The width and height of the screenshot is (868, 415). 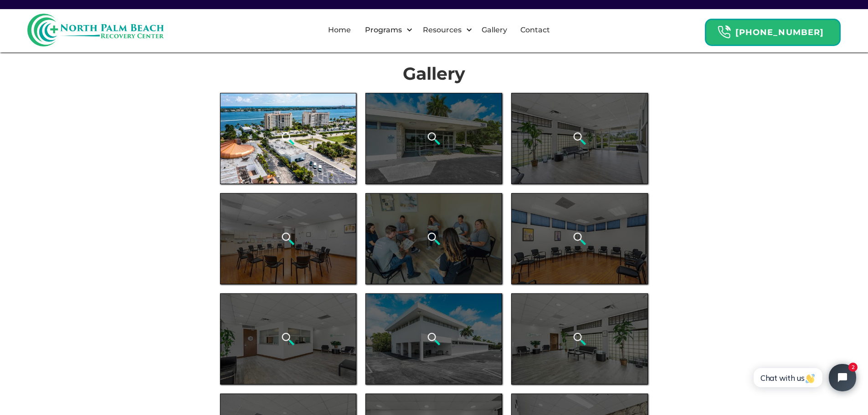 What do you see at coordinates (99, 22) in the screenshot?
I see `button: Open chat widget` at bounding box center [99, 22].